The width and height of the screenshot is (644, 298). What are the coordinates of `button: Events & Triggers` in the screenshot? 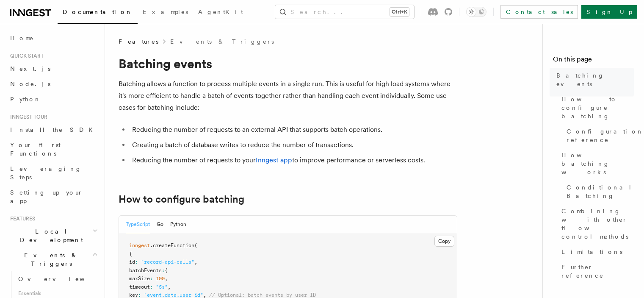 It's located at (53, 260).